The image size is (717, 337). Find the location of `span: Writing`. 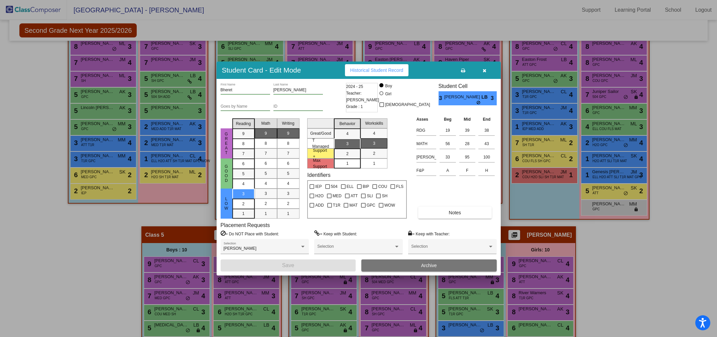

span: Writing is located at coordinates (288, 123).